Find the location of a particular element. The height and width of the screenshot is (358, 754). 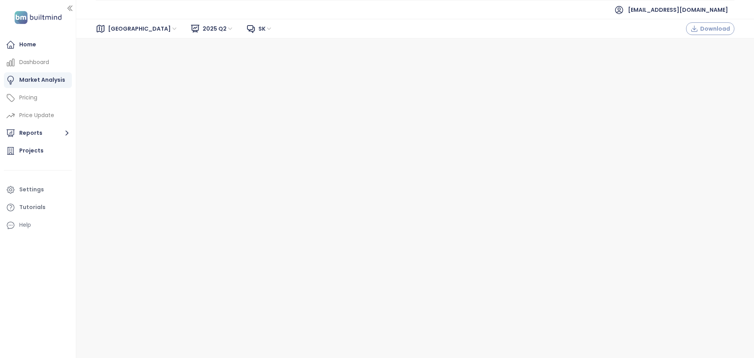

div: Settings is located at coordinates (31, 189).